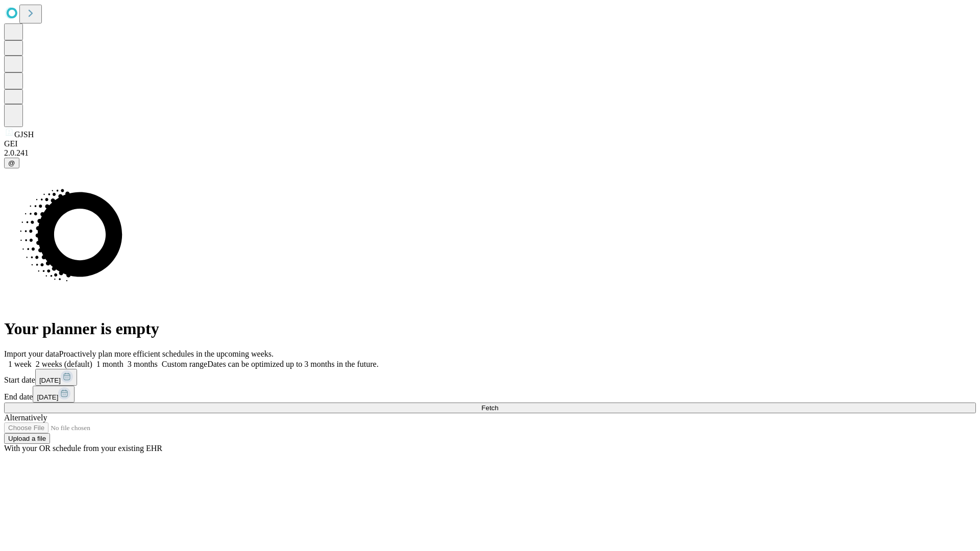  What do you see at coordinates (490, 407) in the screenshot?
I see `button: Fetch` at bounding box center [490, 407].